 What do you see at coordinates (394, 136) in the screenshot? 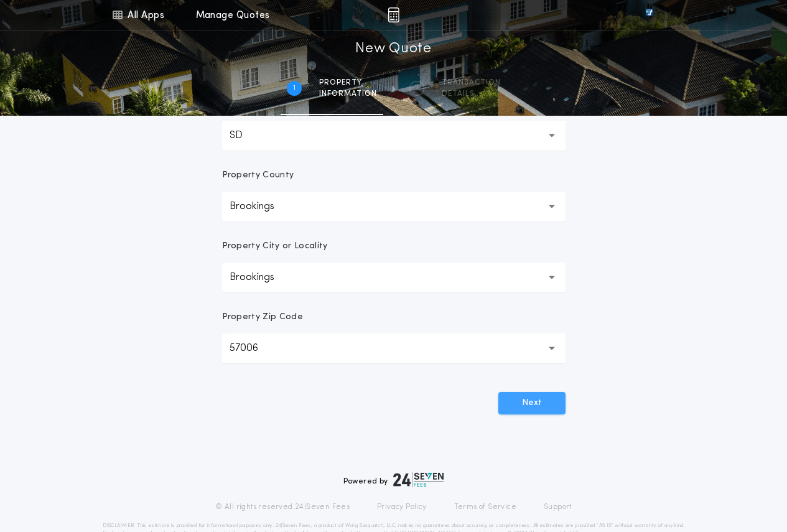
I see `button: SD` at bounding box center [394, 136].